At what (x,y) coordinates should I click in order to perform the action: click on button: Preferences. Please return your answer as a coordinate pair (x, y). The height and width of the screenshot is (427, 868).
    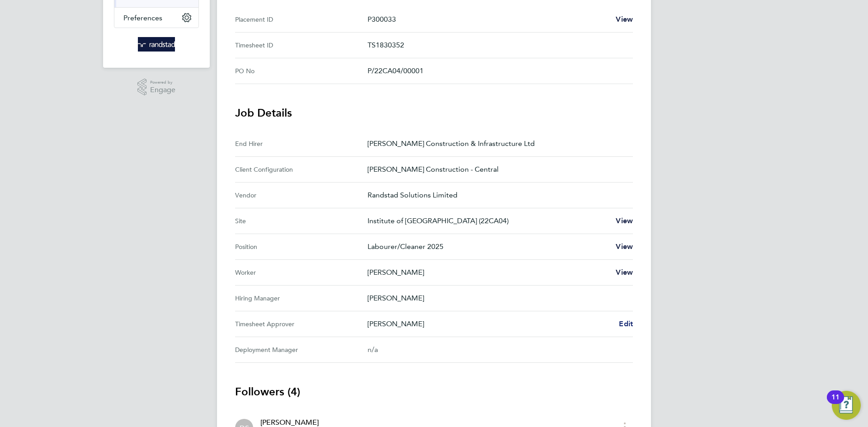
    Looking at the image, I should click on (156, 18).